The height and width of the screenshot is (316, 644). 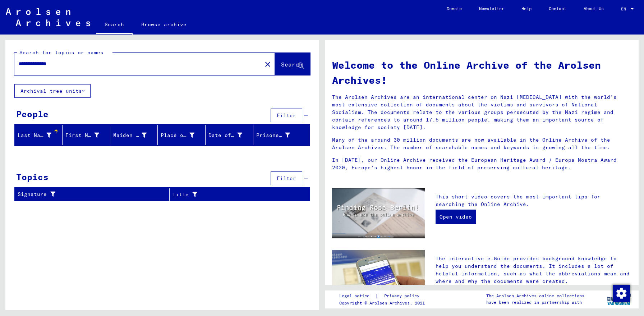 I want to click on mat-header-cell: Place of Birth, so click(x=182, y=135).